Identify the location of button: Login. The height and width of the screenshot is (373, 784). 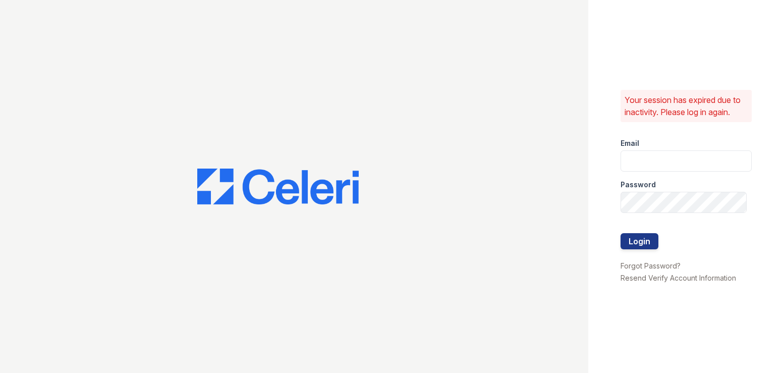
(639, 241).